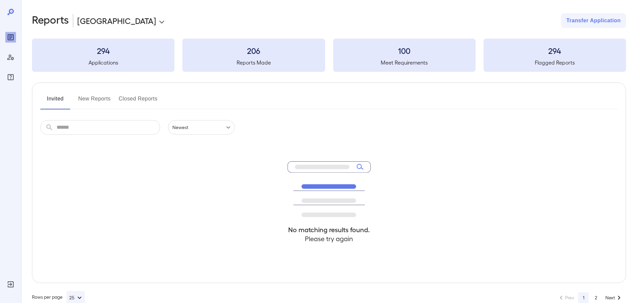  Describe the element at coordinates (254, 63) in the screenshot. I see `h5: Reports Made` at that location.